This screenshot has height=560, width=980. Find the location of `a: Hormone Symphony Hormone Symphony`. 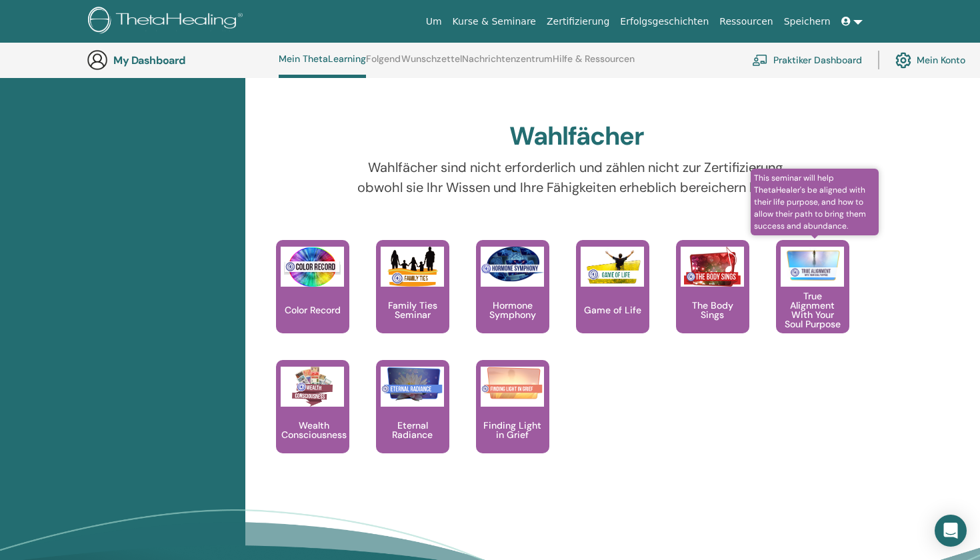

a: Hormone Symphony Hormone Symphony is located at coordinates (512, 300).